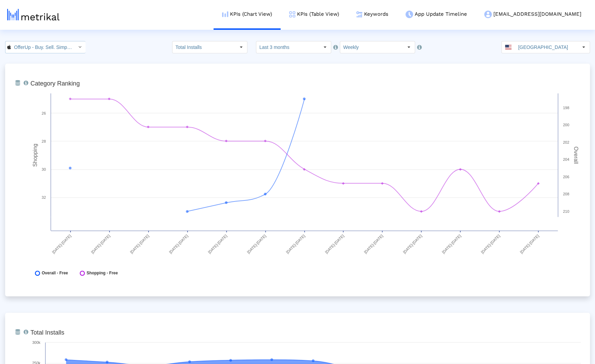 This screenshot has width=595, height=364. Describe the element at coordinates (292, 14) in the screenshot. I see `img: kpi-table-menu-icon.png` at that location.